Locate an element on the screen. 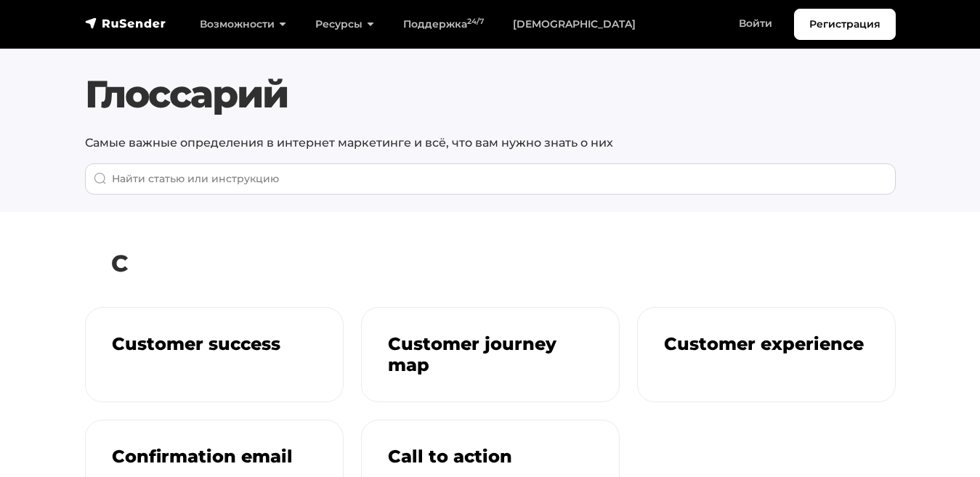 The height and width of the screenshot is (477, 980). h3: Call to action is located at coordinates (490, 457).